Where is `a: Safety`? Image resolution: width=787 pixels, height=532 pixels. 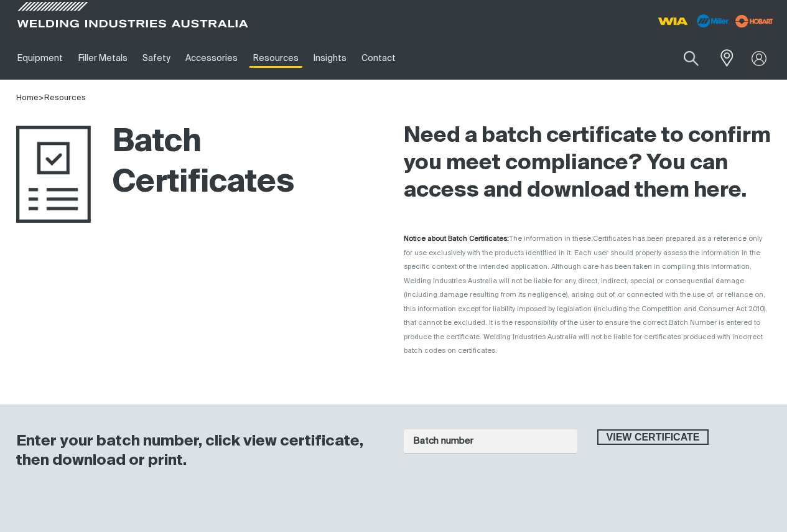
a: Safety is located at coordinates (156, 58).